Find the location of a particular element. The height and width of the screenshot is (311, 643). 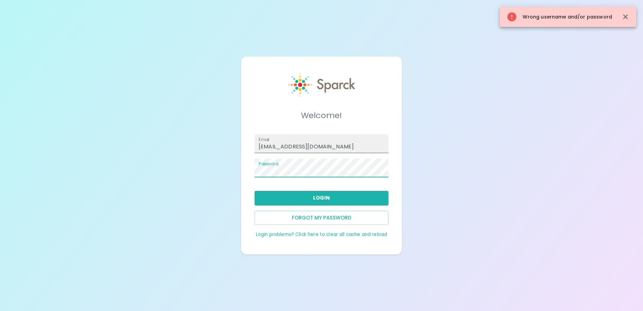

div: Wrong username and/or password is located at coordinates (559, 17).